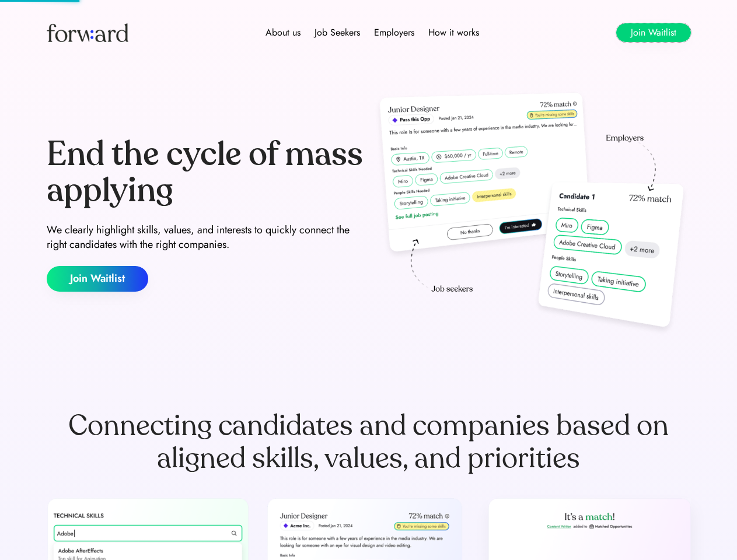 The image size is (737, 560). Describe the element at coordinates (87, 33) in the screenshot. I see `img: Forward logo` at that location.